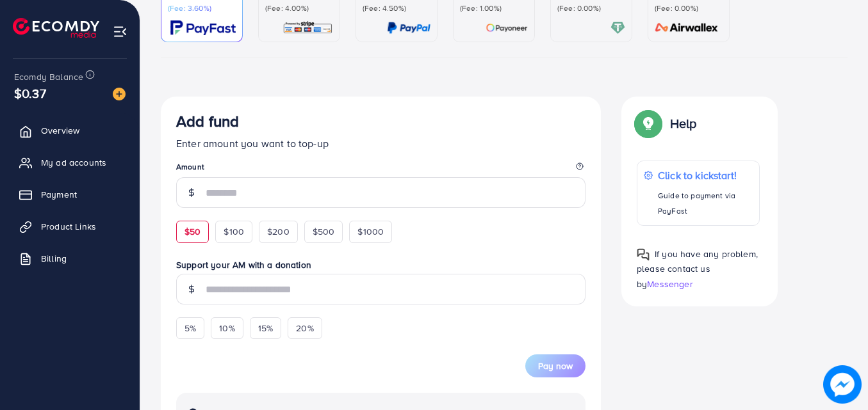 Image resolution: width=868 pixels, height=410 pixels. Describe the element at coordinates (697, 269) in the screenshot. I see `span: If you have any problem, please contact us by` at that location.